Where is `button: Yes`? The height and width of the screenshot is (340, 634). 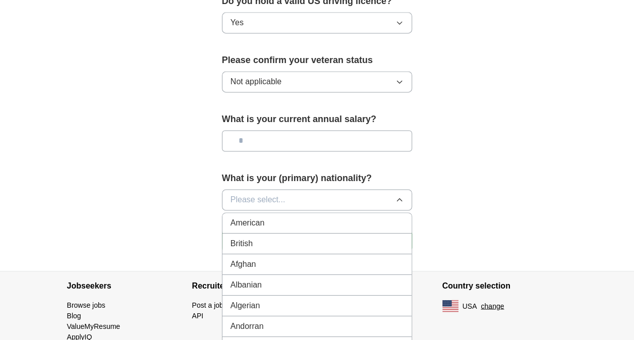 button: Yes is located at coordinates (317, 23).